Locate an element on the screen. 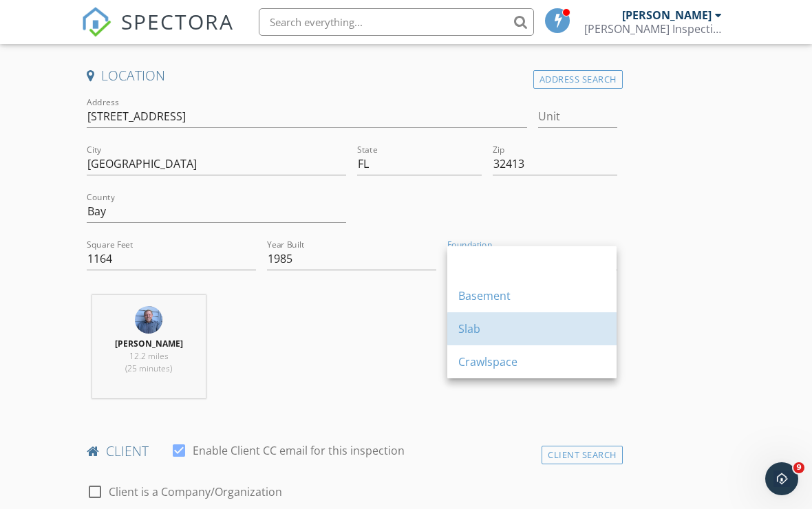 The height and width of the screenshot is (509, 812). a: SPECTORA is located at coordinates (157, 33).